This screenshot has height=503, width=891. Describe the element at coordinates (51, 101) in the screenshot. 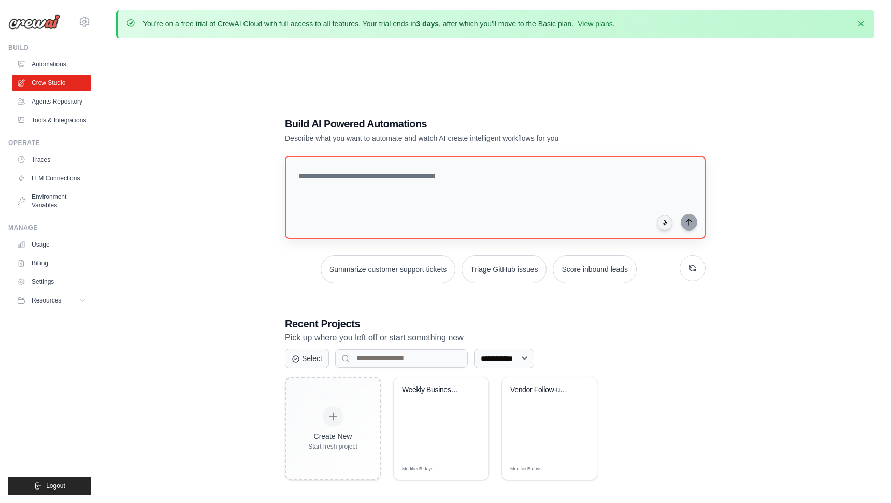

I see `a: Agents Repository` at that location.